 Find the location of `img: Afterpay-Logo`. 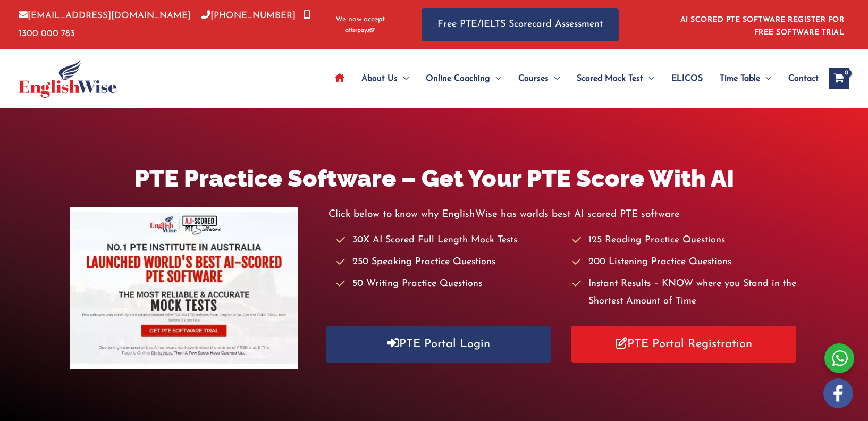

img: Afterpay-Logo is located at coordinates (360, 30).